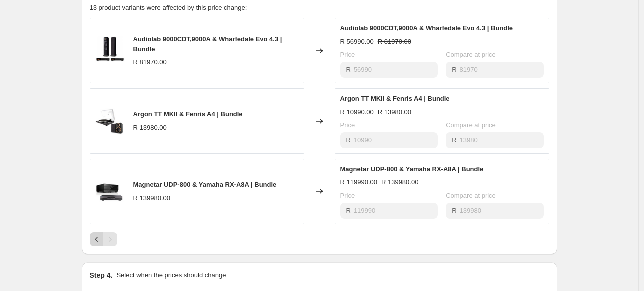 Image resolution: width=644 pixels, height=291 pixels. What do you see at coordinates (400, 182) in the screenshot?
I see `strike: R 139980.00` at bounding box center [400, 182].